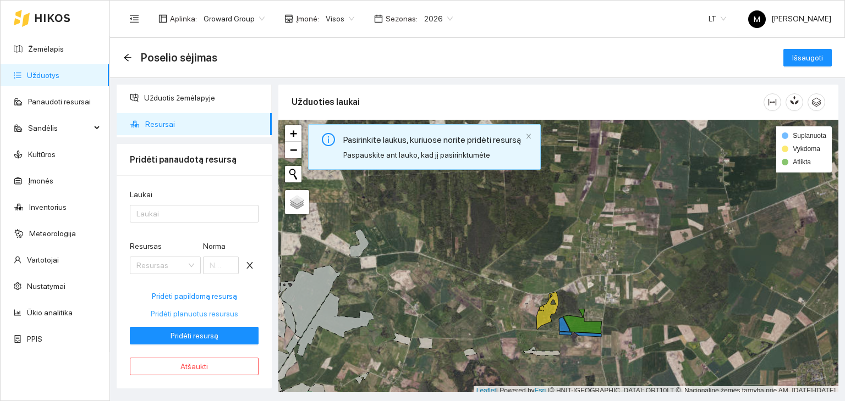 This screenshot has height=401, width=845. What do you see at coordinates (293, 174) in the screenshot?
I see `button: Initiate a new search` at bounding box center [293, 174].